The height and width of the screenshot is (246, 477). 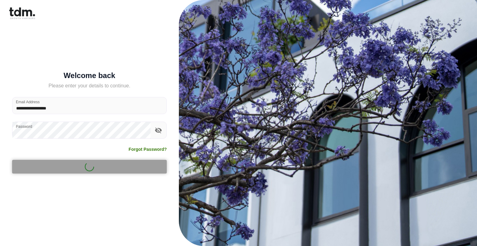 I want to click on a: Forgot Password?, so click(x=147, y=149).